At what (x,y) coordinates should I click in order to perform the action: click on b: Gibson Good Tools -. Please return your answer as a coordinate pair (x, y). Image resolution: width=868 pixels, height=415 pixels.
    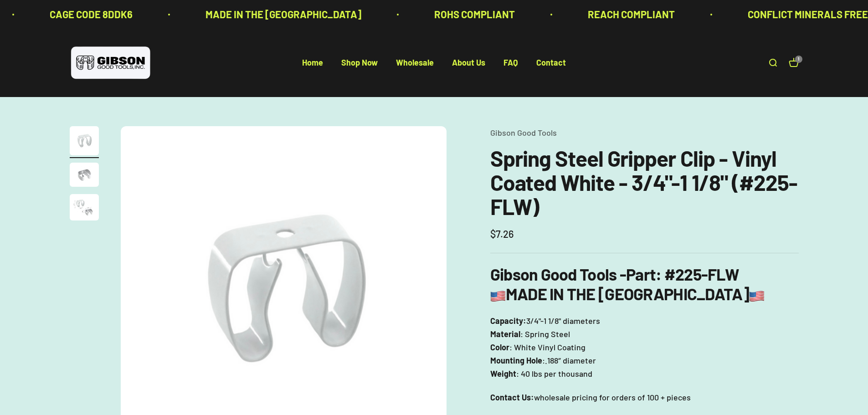
    Looking at the image, I should click on (573, 274).